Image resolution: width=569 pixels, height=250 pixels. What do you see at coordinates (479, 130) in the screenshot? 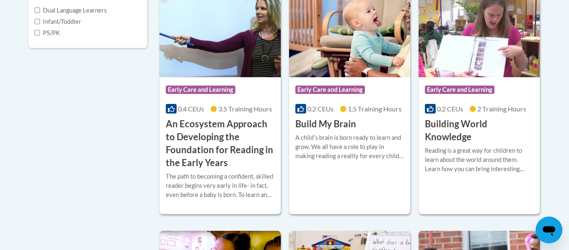
I see `h3: Building World Knowledge` at bounding box center [479, 130].